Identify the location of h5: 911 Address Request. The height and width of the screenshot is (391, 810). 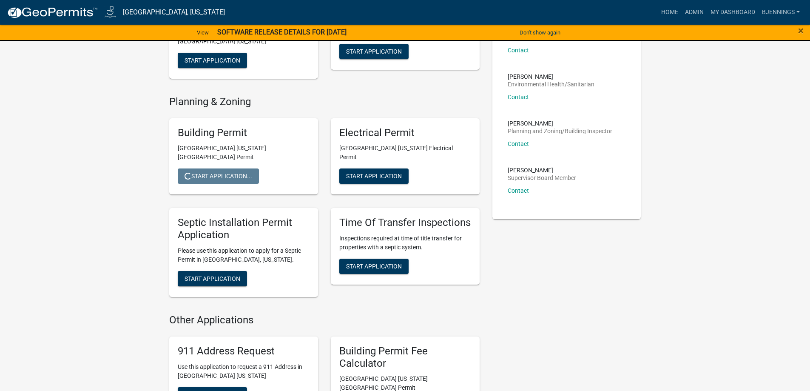
(244, 351).